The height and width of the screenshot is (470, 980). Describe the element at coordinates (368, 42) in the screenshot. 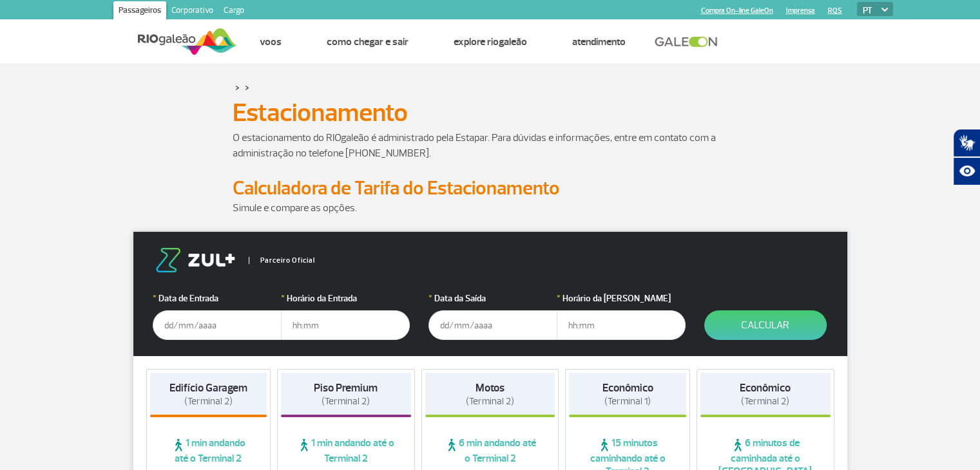

I see `a: Como chegar e sair` at that location.